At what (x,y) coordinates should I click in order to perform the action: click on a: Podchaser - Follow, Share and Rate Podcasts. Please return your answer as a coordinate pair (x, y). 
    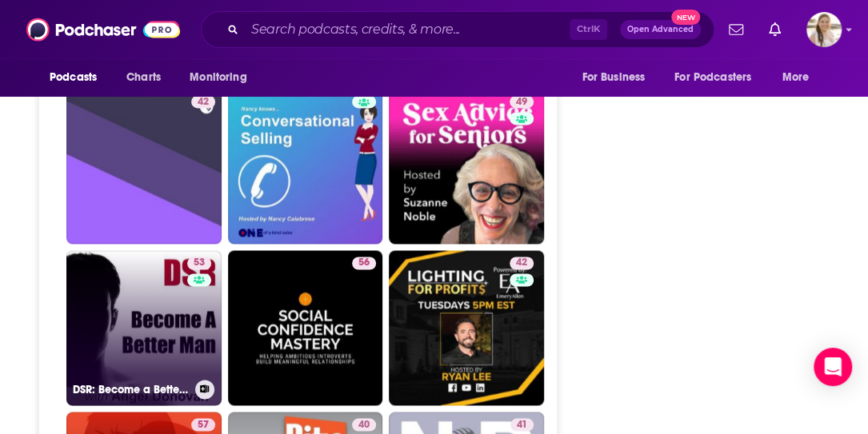
    Looking at the image, I should click on (104, 29).